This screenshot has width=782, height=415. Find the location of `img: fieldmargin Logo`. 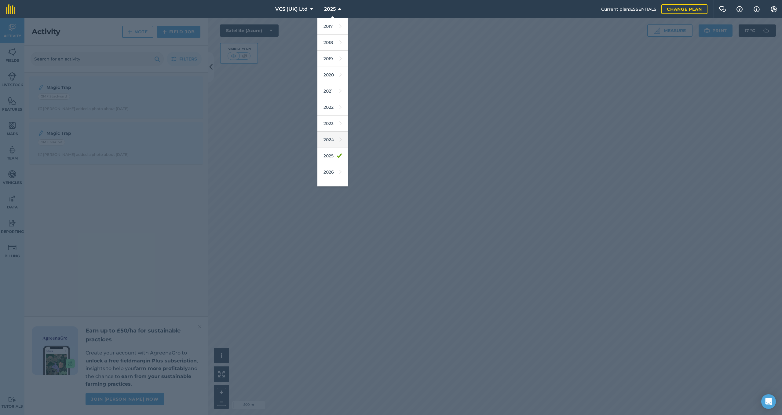

img: fieldmargin Logo is located at coordinates (11, 9).